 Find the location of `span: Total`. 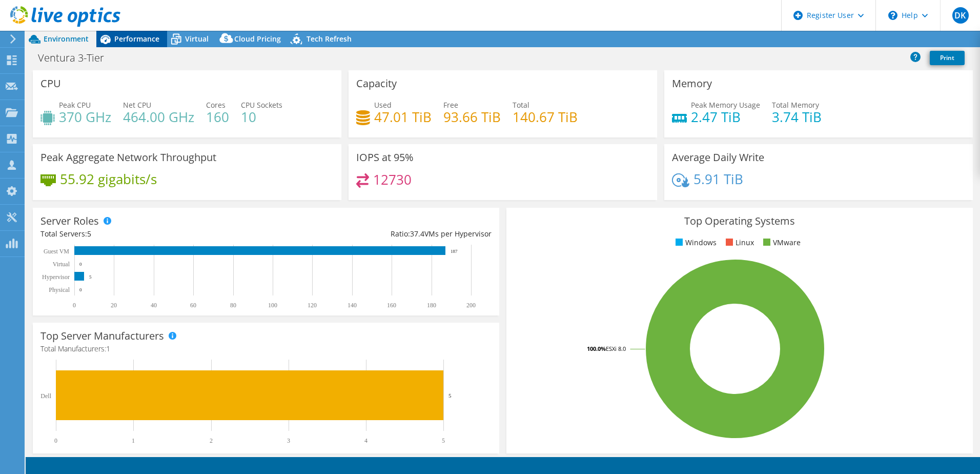

span: Total is located at coordinates (521, 105).